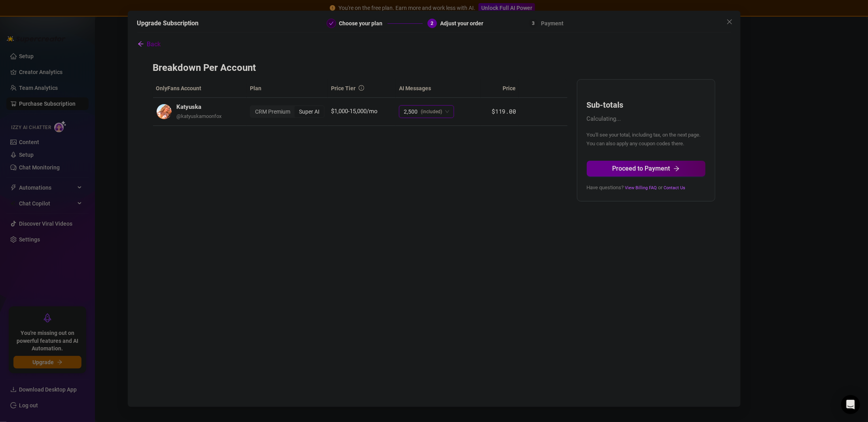 The width and height of the screenshot is (868, 422). I want to click on th: Plan, so click(287, 88).